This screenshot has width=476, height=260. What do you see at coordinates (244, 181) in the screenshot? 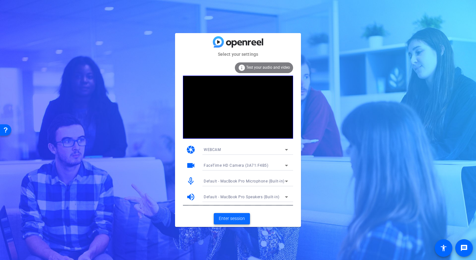
I see `span: Default - MacBook Pro Microphone (Built-in)` at bounding box center [244, 181].